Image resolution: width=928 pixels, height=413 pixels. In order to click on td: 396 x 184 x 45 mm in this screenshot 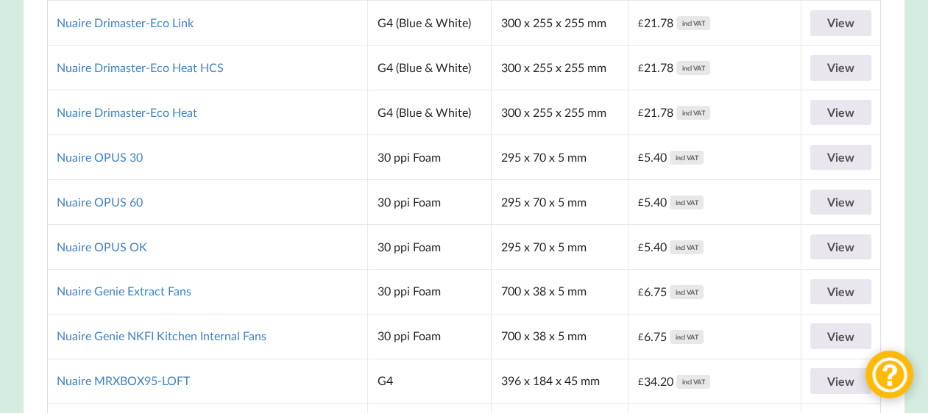, I will do `click(559, 381)`.